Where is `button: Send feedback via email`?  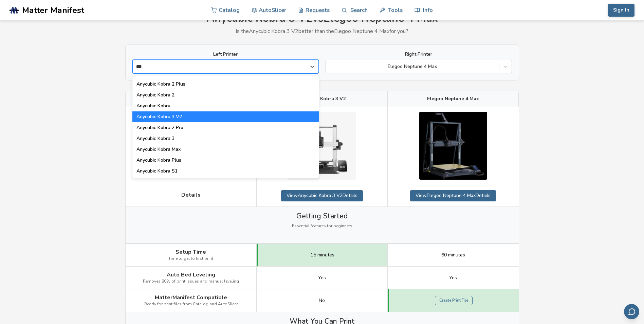 button: Send feedback via email is located at coordinates (632, 312).